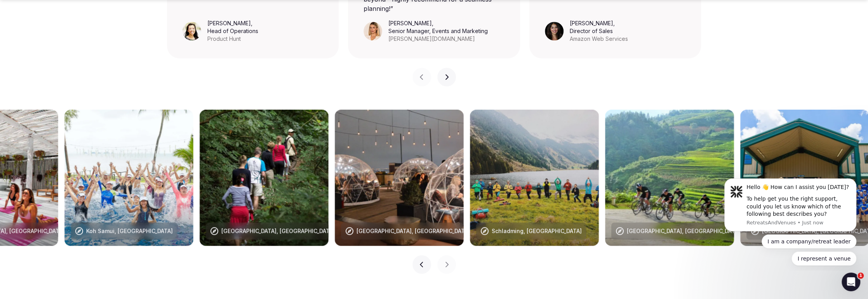  What do you see at coordinates (599, 39) in the screenshot?
I see `div: Amazon Web Services` at bounding box center [599, 39].